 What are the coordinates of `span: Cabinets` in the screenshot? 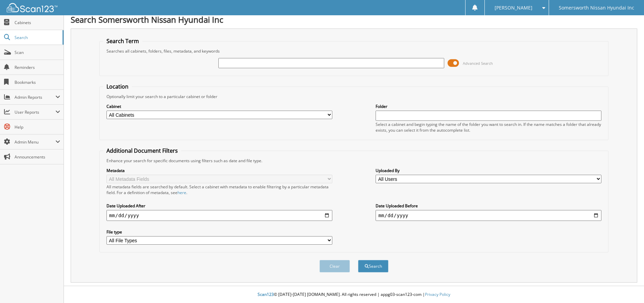 It's located at (37, 22).